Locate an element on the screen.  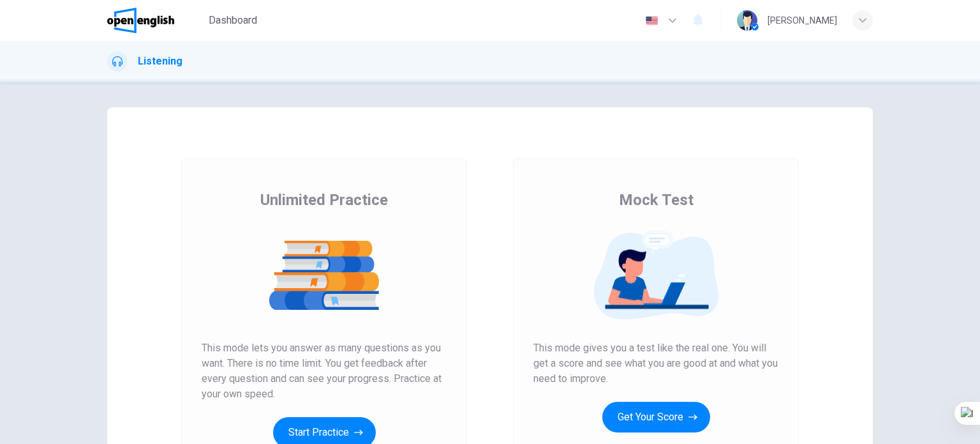
span: This mode lets you answer as many questions as you want. There is no time limit. You get feedback... is located at coordinates (324, 371).